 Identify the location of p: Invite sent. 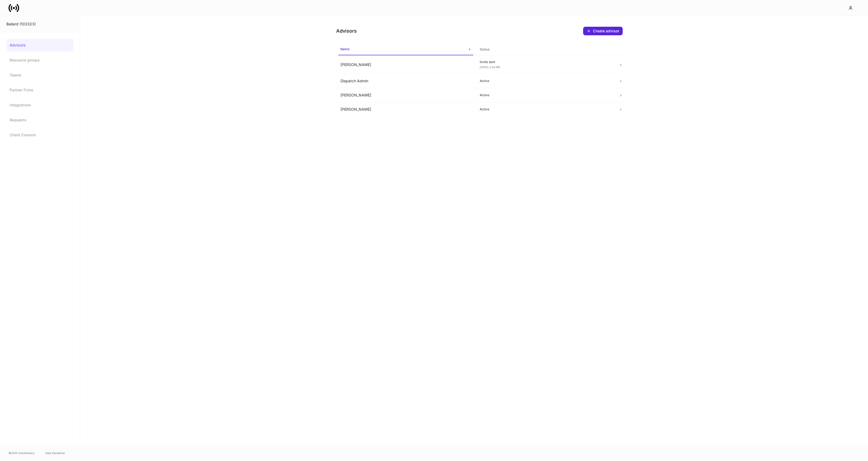
(545, 62).